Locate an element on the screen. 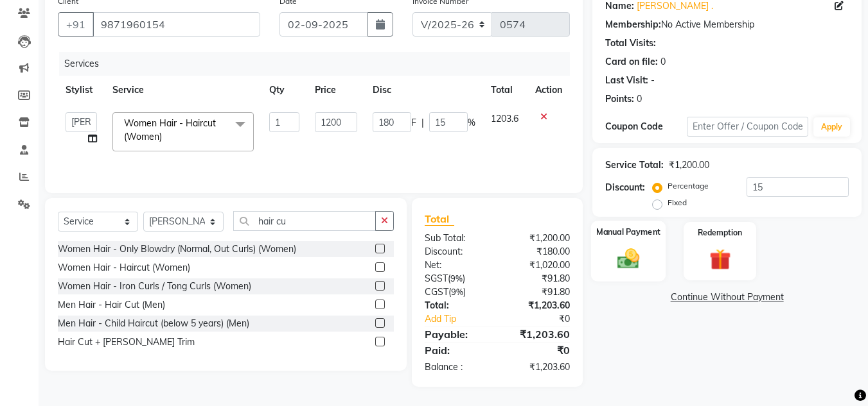  label: Redemption is located at coordinates (720, 233).